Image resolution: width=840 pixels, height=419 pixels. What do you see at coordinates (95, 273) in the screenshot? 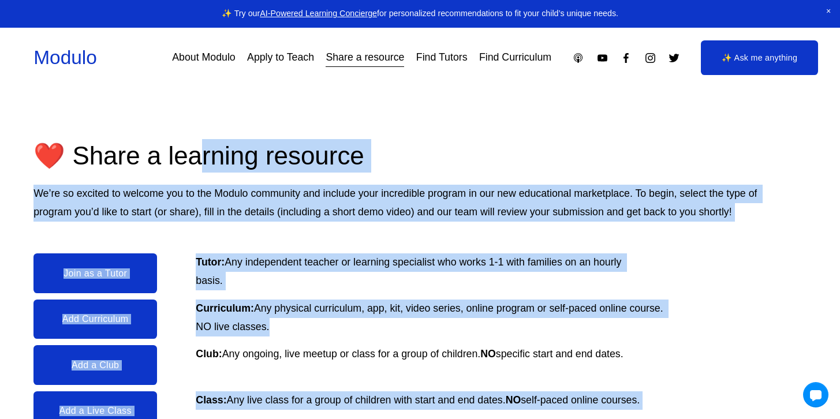
I see `a: Join as a Tutor` at bounding box center [95, 273].